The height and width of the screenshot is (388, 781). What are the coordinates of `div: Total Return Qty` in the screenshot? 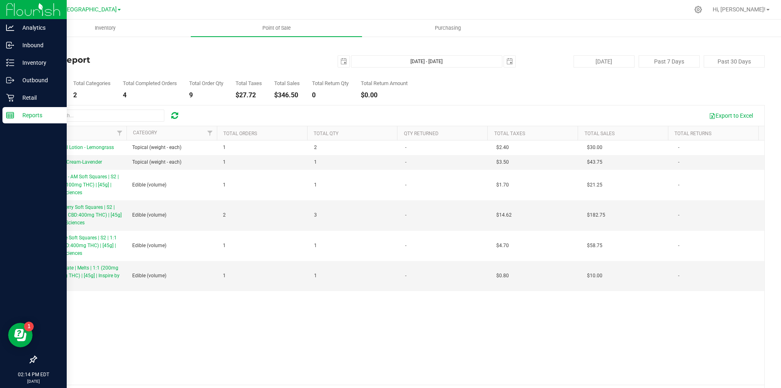 It's located at (330, 83).